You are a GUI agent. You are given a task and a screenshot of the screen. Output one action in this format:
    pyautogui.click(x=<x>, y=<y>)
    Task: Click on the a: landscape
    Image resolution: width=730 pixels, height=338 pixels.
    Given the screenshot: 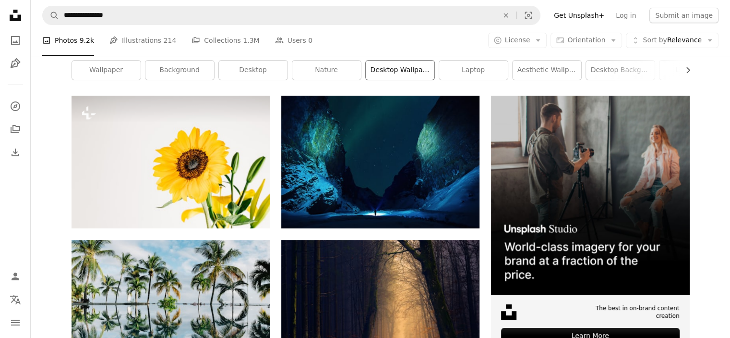 What is the action you would take?
    pyautogui.click(x=694, y=70)
    